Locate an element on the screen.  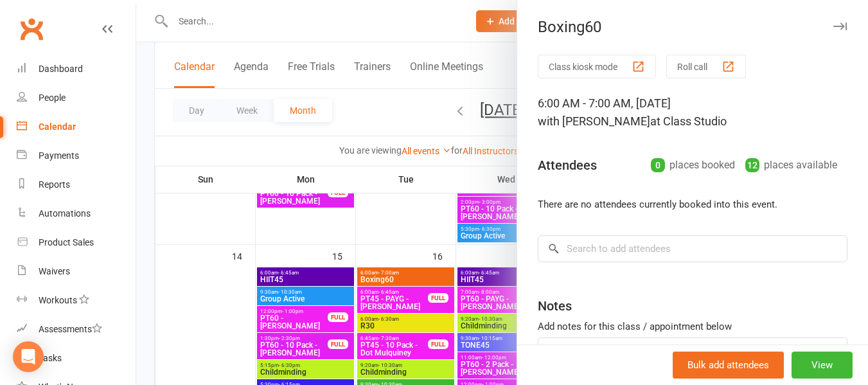
a: Dashboard is located at coordinates (76, 69).